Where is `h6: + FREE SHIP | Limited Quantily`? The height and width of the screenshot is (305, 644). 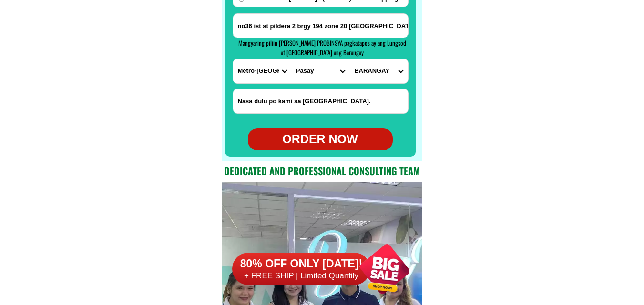 h6: + FREE SHIP | Limited Quantily is located at coordinates (301, 276).